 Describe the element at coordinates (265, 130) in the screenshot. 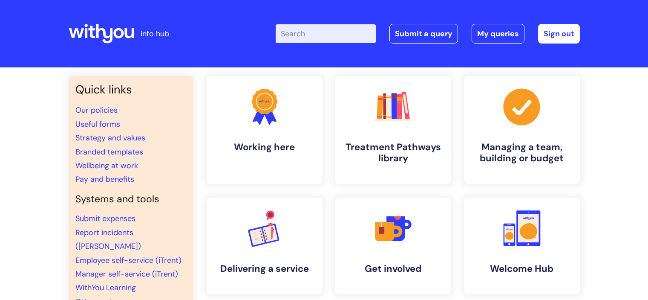

I see `a: Working here` at that location.